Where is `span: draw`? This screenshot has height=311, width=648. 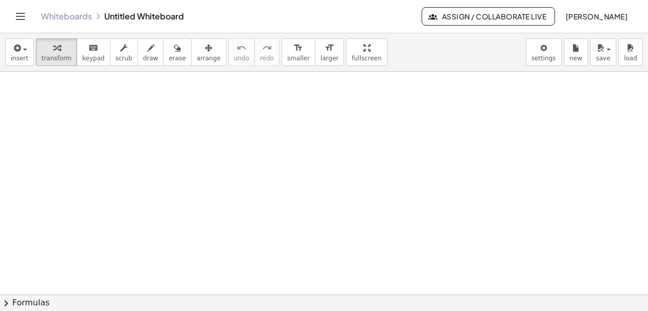
span: draw is located at coordinates (151, 58).